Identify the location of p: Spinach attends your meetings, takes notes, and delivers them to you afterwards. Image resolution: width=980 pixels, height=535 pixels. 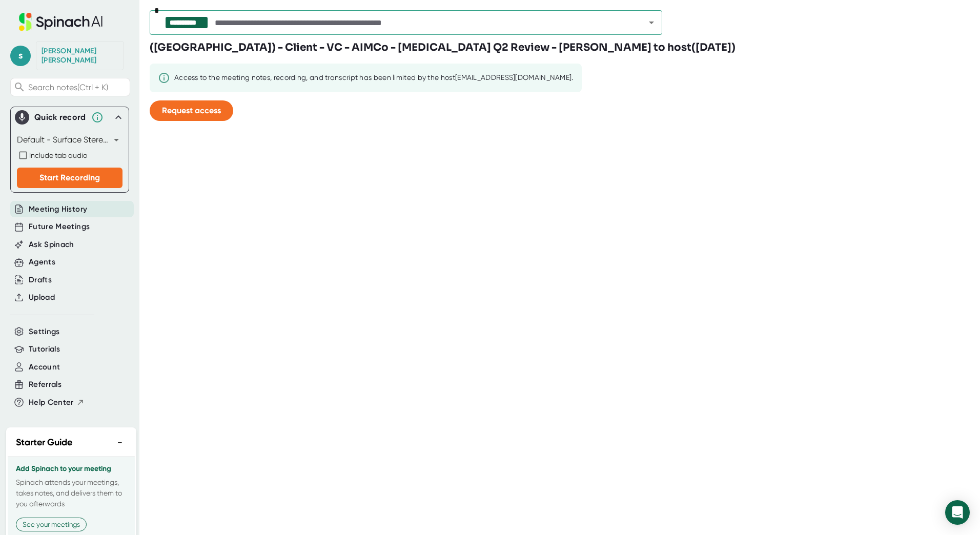
(71, 493).